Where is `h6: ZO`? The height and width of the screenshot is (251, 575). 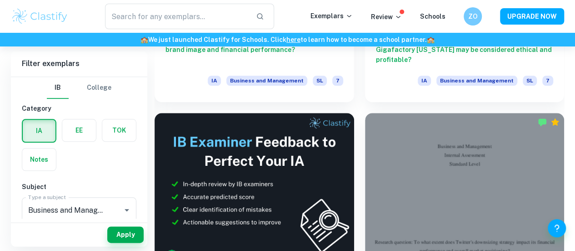 h6: ZO is located at coordinates (473, 16).